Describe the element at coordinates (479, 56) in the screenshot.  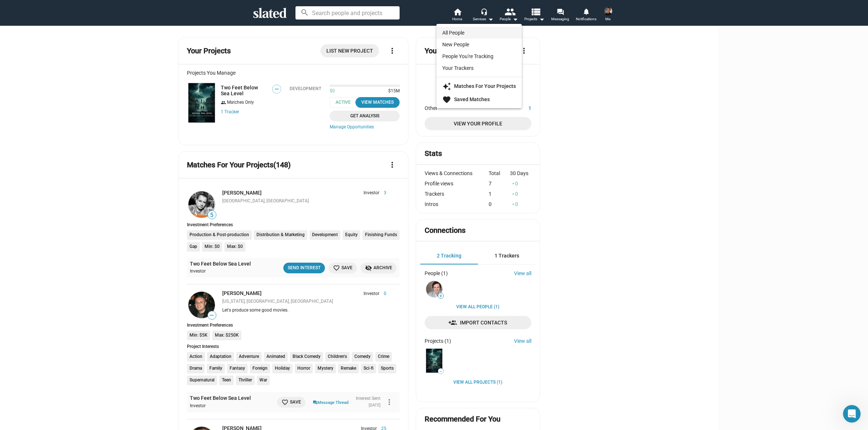
I see `a: People You're Tracking` at that location.